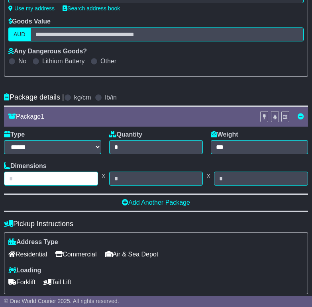 The width and height of the screenshot is (312, 307). I want to click on a: Use my address, so click(31, 8).